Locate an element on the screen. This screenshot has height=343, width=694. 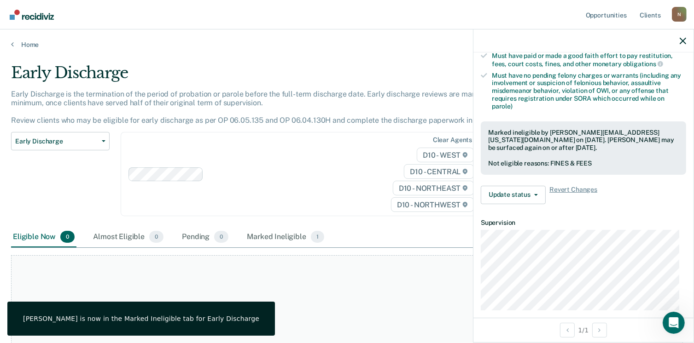
div: Early Discharge is located at coordinates (271, 76).